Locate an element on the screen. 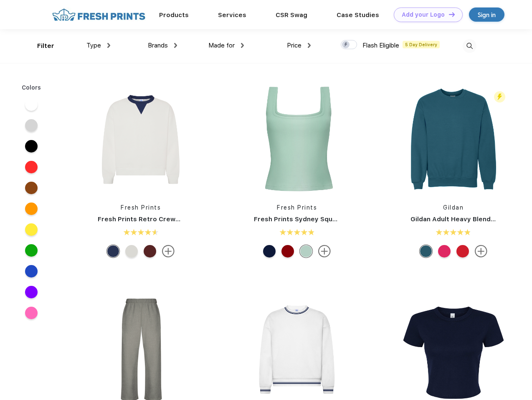 This screenshot has height=400, width=532. div: Legion Blue is located at coordinates (426, 252).